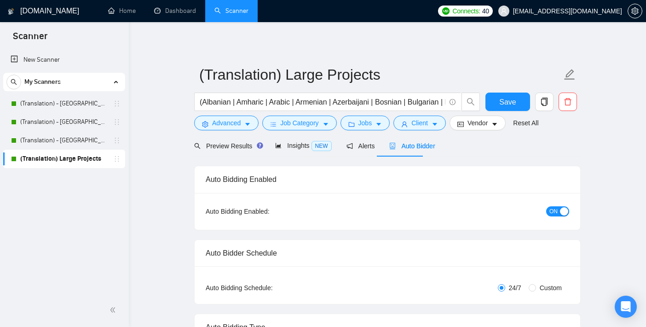 The image size is (646, 327). What do you see at coordinates (64, 60) in the screenshot?
I see `a: New Scanner` at bounding box center [64, 60].